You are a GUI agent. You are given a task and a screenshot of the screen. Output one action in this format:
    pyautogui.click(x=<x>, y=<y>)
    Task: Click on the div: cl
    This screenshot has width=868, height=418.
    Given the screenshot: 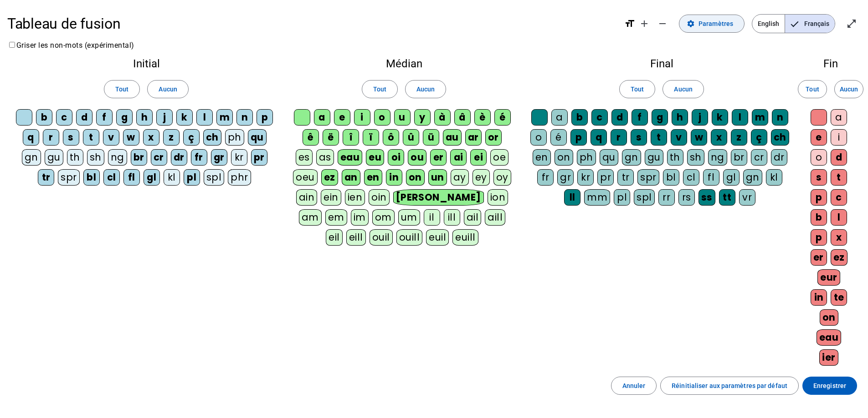 What is the action you would take?
    pyautogui.click(x=690, y=177)
    